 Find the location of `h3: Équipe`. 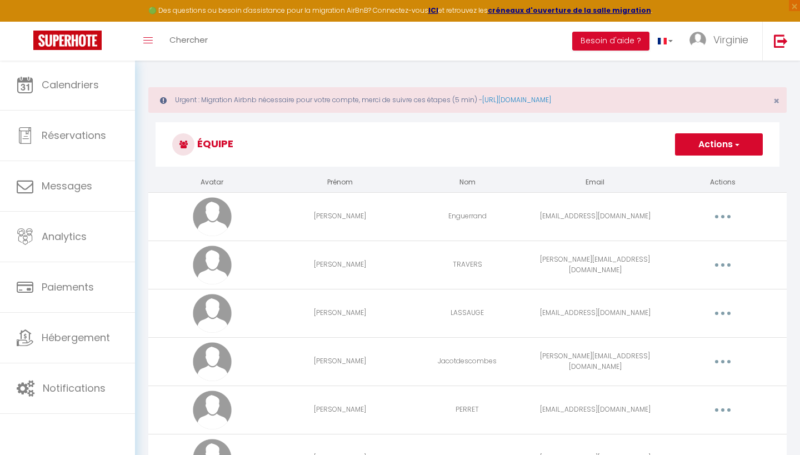

h3: Équipe is located at coordinates (467, 144).